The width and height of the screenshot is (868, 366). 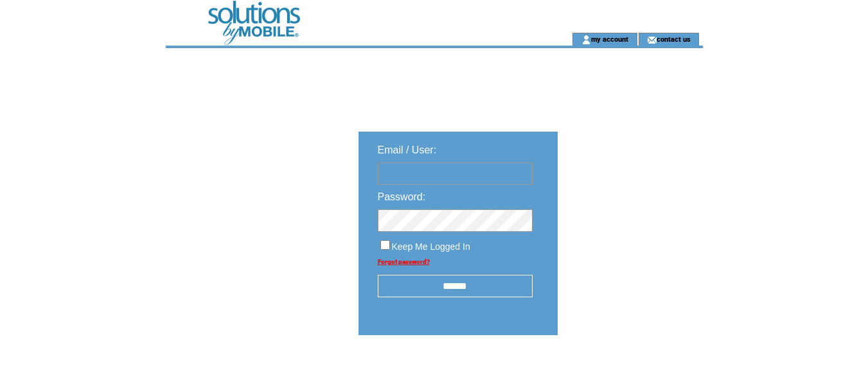 I want to click on span: Password:, so click(x=402, y=197).